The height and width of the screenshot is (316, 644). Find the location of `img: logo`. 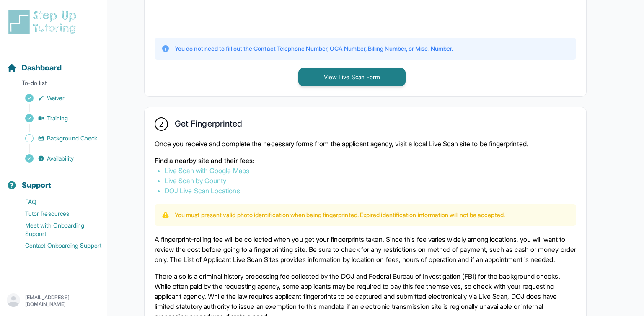

img: logo is located at coordinates (44, 22).